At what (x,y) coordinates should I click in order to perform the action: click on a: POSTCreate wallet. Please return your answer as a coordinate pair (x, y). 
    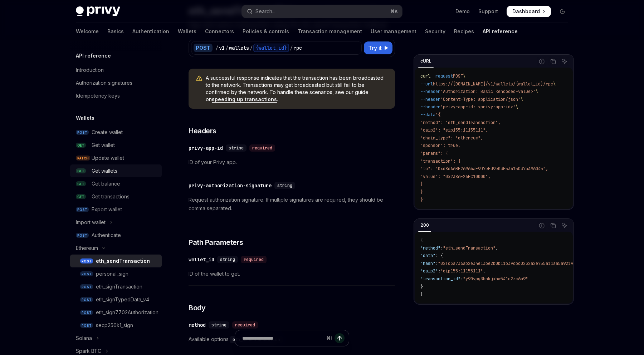
    Looking at the image, I should click on (116, 132).